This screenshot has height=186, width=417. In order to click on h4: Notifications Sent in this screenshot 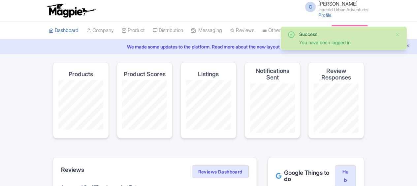, I will do `click(272, 74)`.